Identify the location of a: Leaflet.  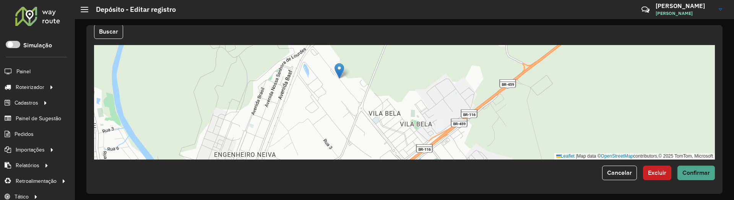
(565, 156).